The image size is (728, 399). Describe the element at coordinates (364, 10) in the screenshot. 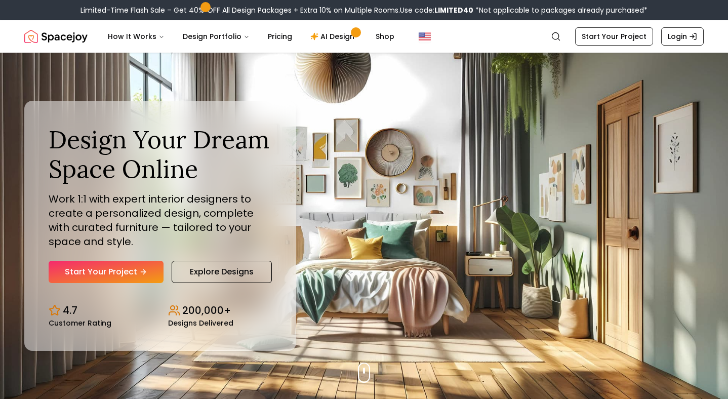

I see `div: Limited-Time Flash Sale – Get 40% OFF All Design Packages + Extra 10% on Multiple Rooms.` at that location.